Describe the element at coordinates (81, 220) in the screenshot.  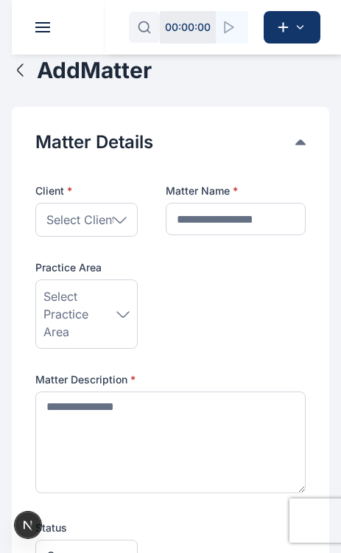
I see `span: Select Client` at that location.